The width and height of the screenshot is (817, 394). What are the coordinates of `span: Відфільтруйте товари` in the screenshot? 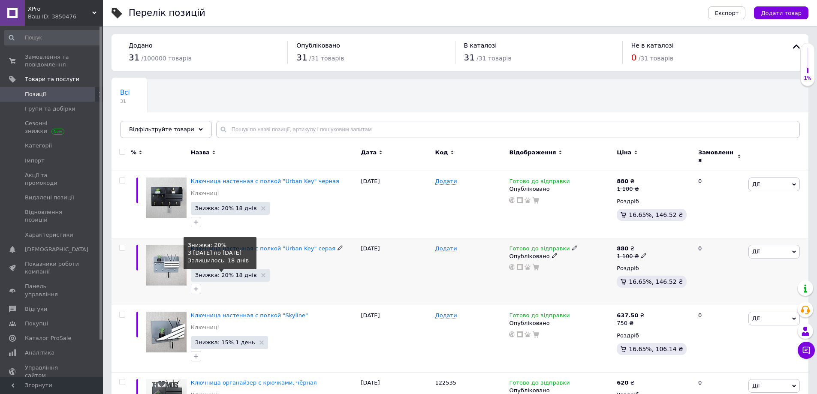 It's located at (162, 129).